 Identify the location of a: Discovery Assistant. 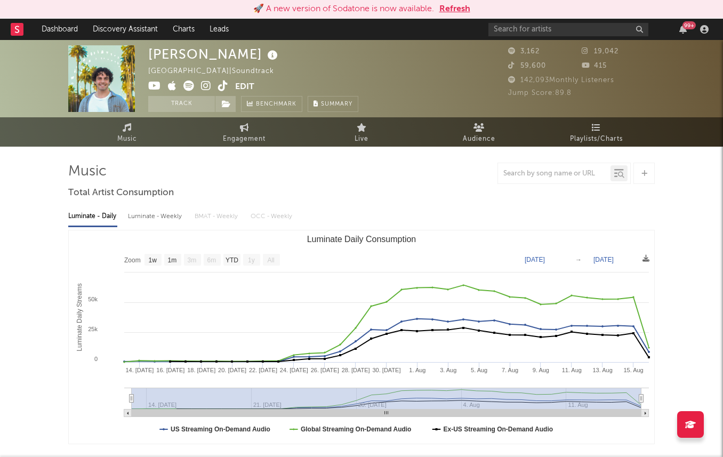
(125, 29).